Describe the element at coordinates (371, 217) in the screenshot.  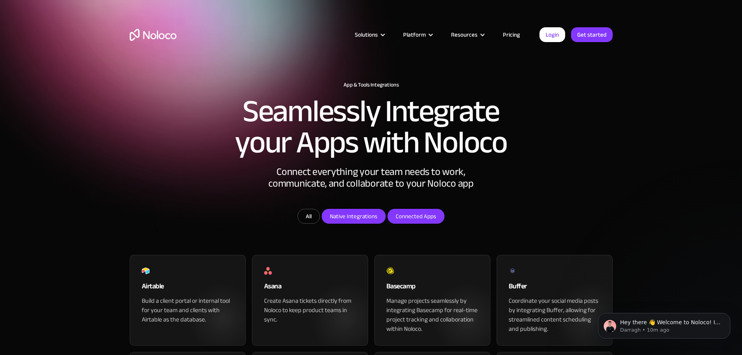
I see `form: Email Form` at that location.